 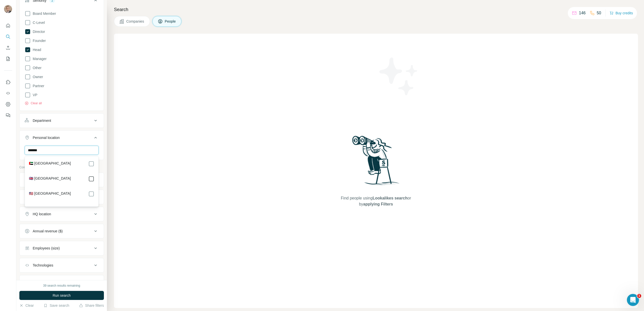 I want to click on button: Quick start, so click(x=8, y=26).